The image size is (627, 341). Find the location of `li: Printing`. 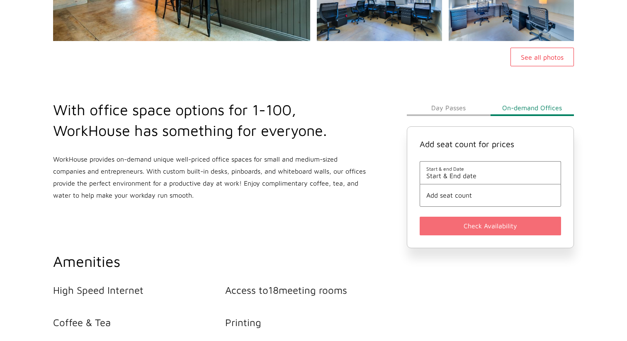

li: Printing is located at coordinates (311, 323).